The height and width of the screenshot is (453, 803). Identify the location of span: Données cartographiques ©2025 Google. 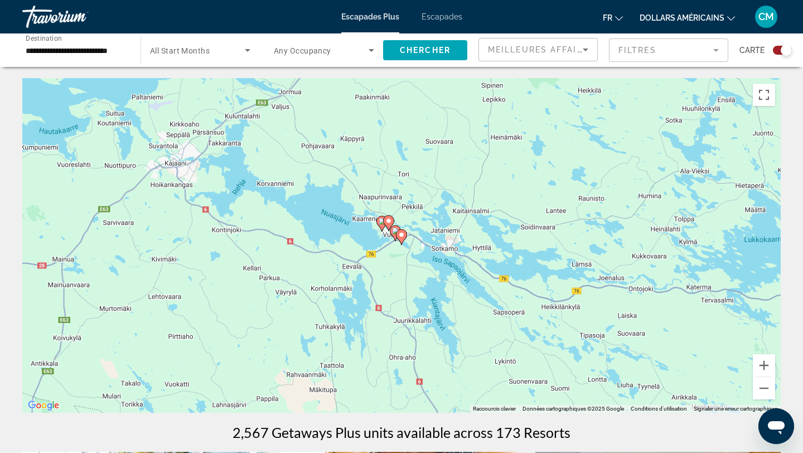
(573, 408).